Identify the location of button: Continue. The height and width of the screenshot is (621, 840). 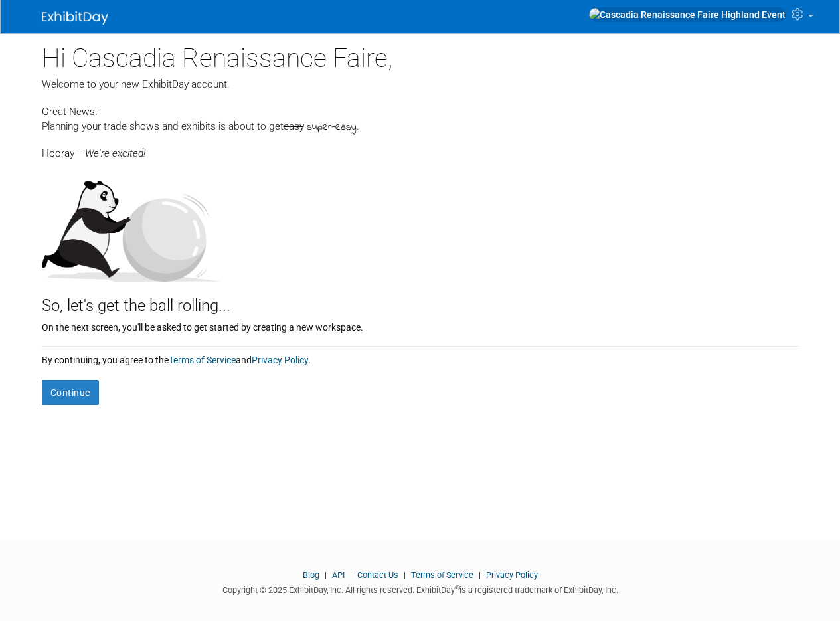
(71, 392).